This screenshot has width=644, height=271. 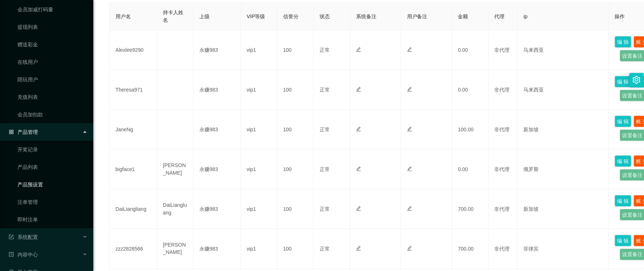 What do you see at coordinates (620, 17) in the screenshot?
I see `span: 操作` at bounding box center [620, 17].